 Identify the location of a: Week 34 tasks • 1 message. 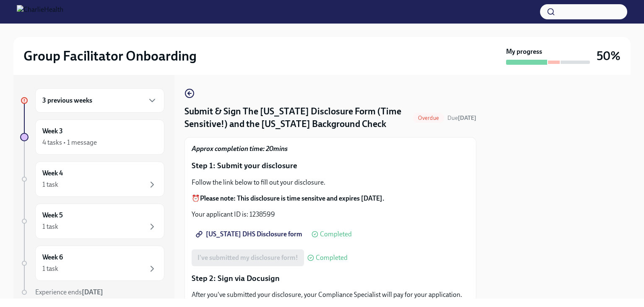
(92, 137).